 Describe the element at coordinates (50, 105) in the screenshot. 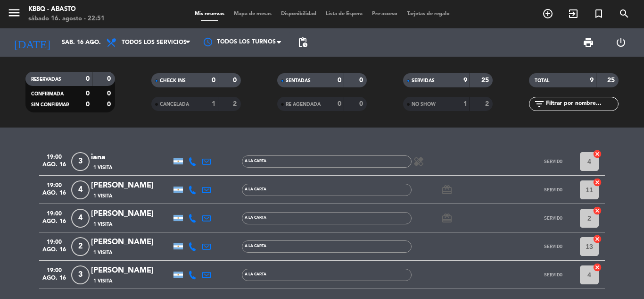

I see `span: SIN CONFIRMAR` at that location.